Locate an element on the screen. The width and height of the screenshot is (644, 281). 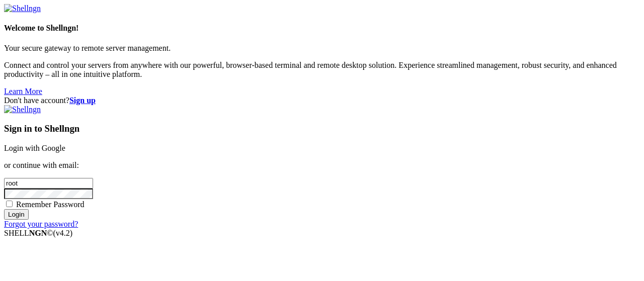
a: Login with Google is located at coordinates (35, 148).